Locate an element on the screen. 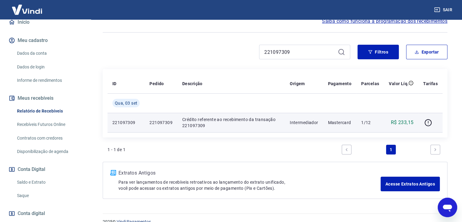 The image size is (462, 222). p: Parcelas is located at coordinates (370, 84).